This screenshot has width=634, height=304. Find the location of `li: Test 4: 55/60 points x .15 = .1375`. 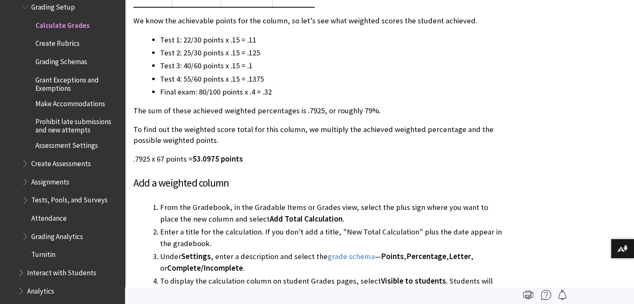

li: Test 4: 55/60 points x .15 = .1375 is located at coordinates (331, 79).